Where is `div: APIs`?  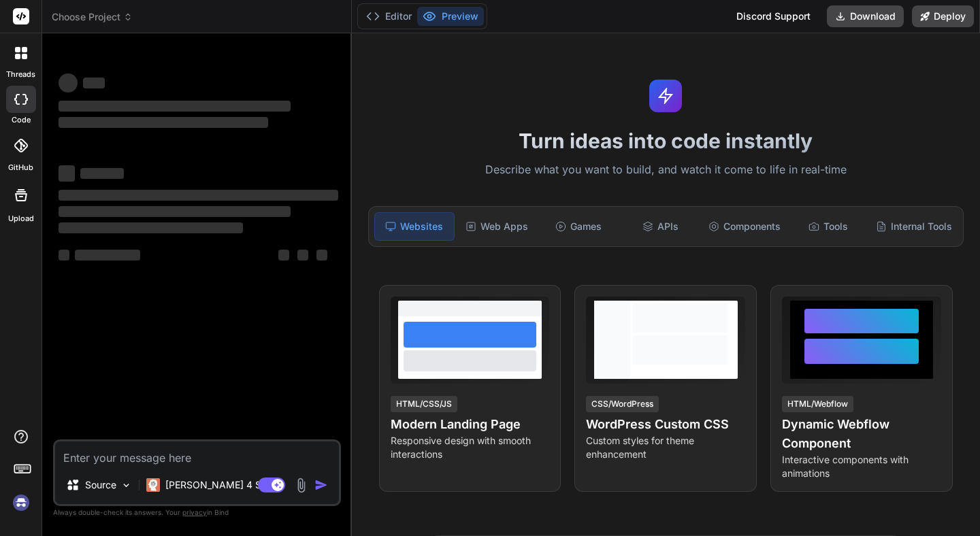
div: APIs is located at coordinates (660, 226).